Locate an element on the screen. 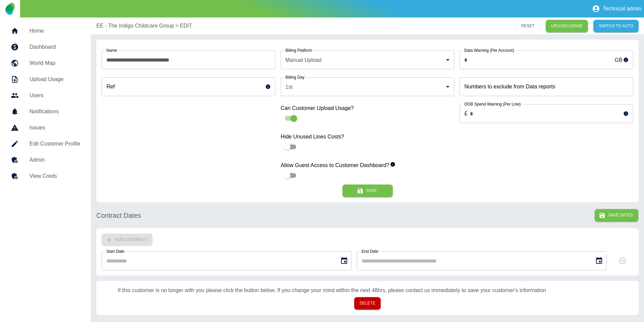 This screenshot has height=322, width=644. svg: When enabled, this allows guest users to view your customer dashboards. is located at coordinates (393, 164).